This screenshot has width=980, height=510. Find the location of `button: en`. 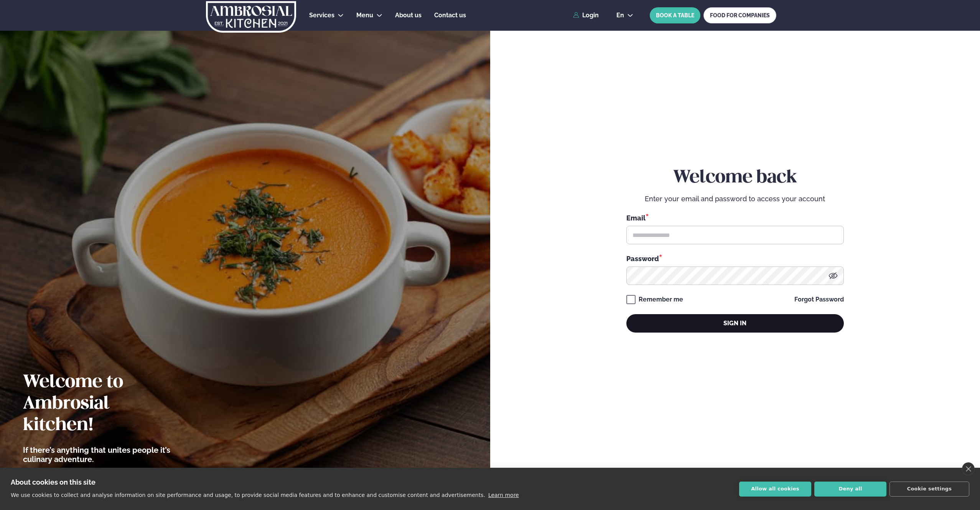

button: en is located at coordinates (625, 15).